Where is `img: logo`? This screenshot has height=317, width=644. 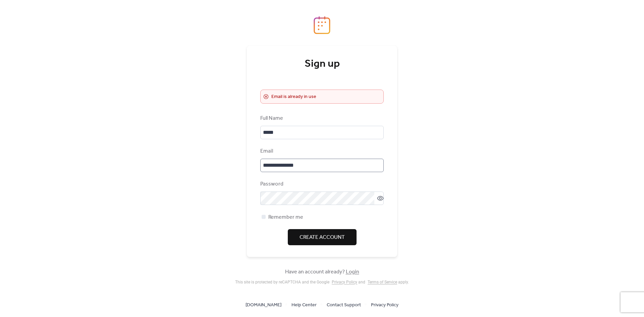
img: logo is located at coordinates (322, 25).